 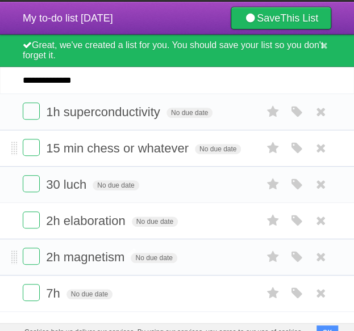 I want to click on span: 15 min chess or whatever, so click(x=119, y=148).